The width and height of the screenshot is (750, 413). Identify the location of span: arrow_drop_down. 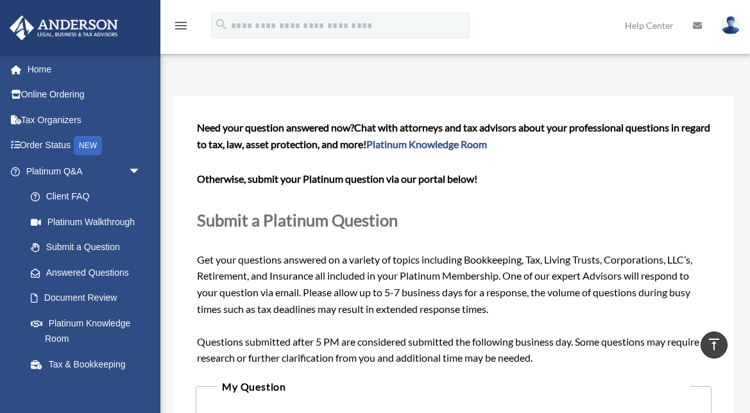
(141, 171).